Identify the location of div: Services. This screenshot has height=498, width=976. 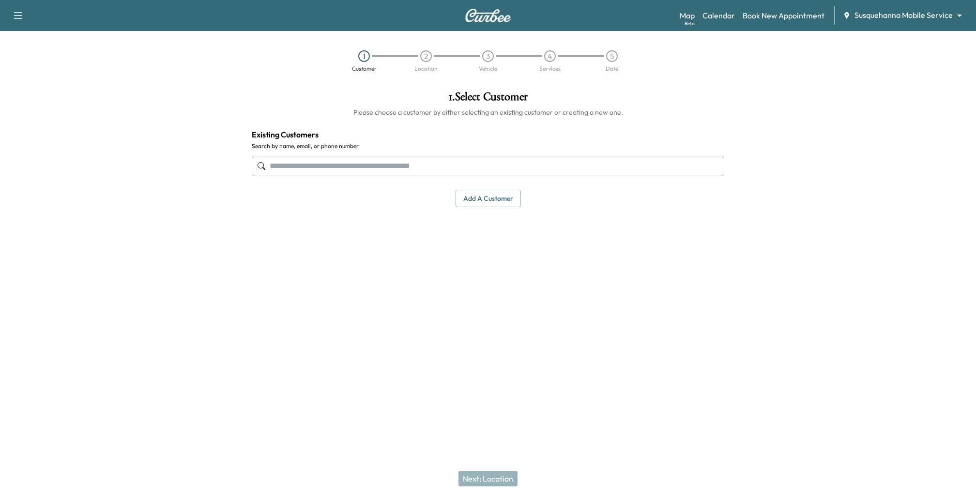
(550, 69).